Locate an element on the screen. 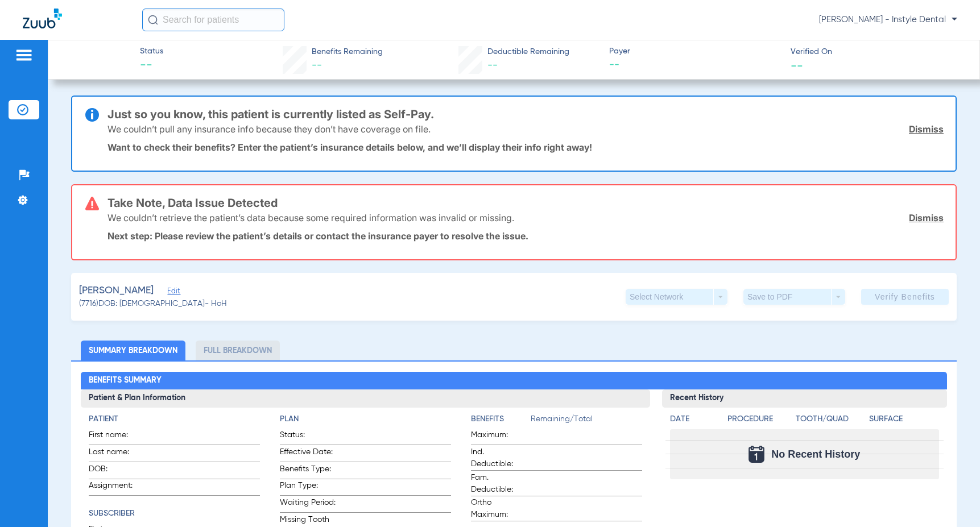  app-breakdown-title: Procedure is located at coordinates (759, 422).